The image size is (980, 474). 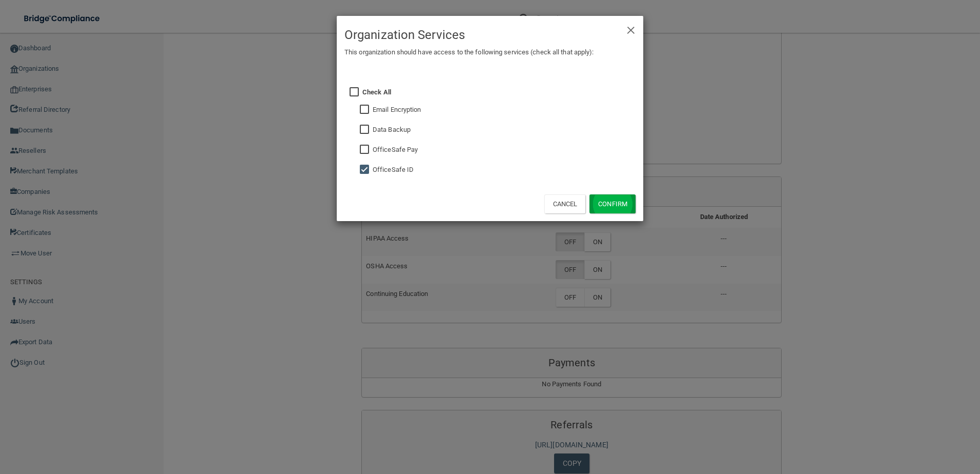 What do you see at coordinates (565, 204) in the screenshot?
I see `button: Cancel` at bounding box center [565, 204].